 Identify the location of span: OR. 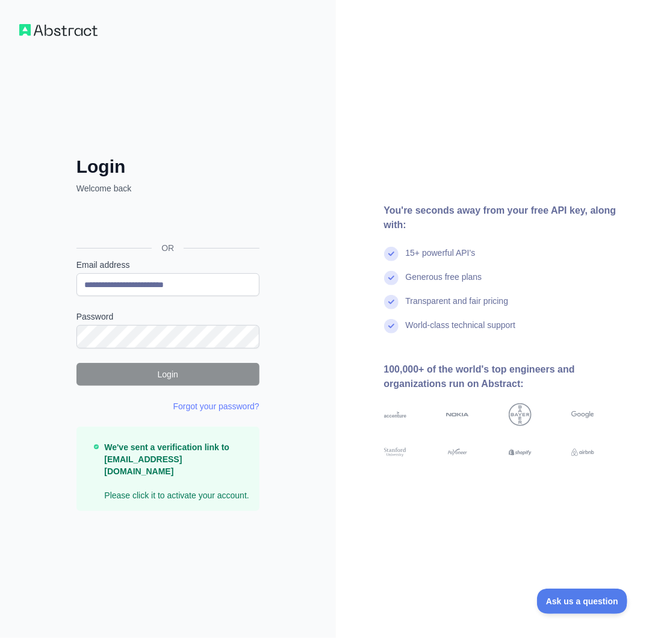
(167, 248).